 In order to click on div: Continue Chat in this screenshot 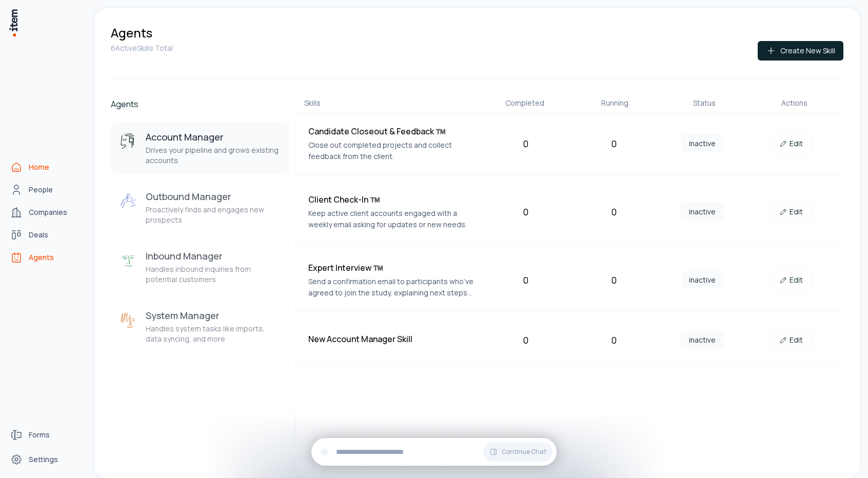, I will do `click(434, 452)`.